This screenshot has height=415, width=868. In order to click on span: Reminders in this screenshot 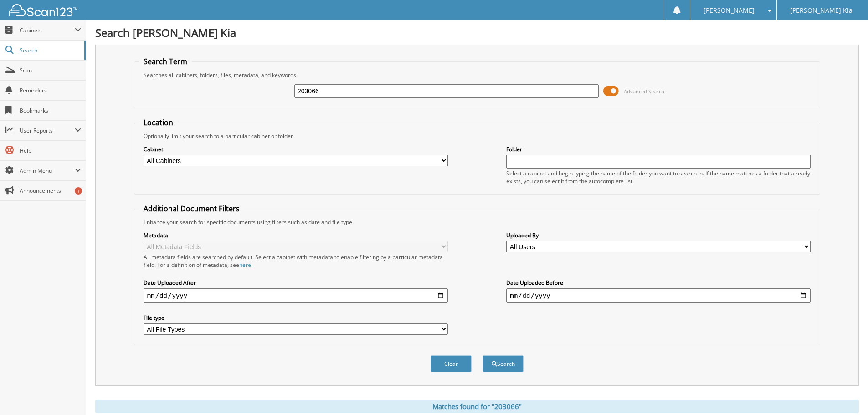, I will do `click(50, 90)`.